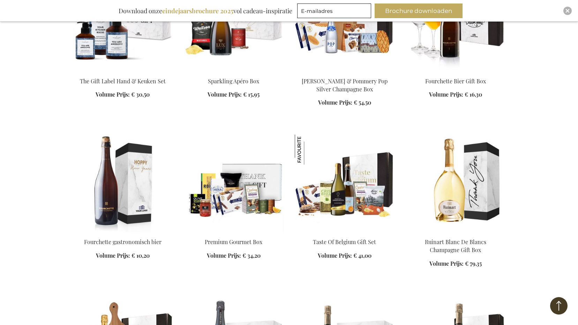 The width and height of the screenshot is (578, 325). What do you see at coordinates (334, 11) in the screenshot?
I see `input: E-mailadres` at bounding box center [334, 11].